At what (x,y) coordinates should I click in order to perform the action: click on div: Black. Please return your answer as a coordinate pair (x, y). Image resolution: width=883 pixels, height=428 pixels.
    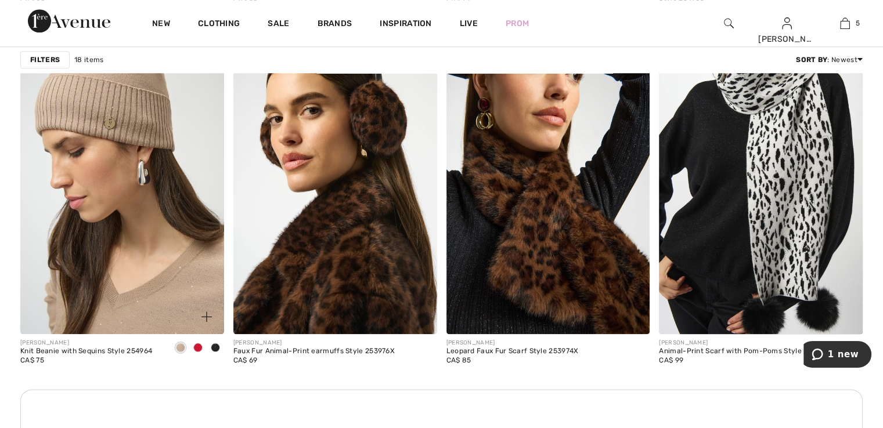
    Looking at the image, I should click on (215, 348).